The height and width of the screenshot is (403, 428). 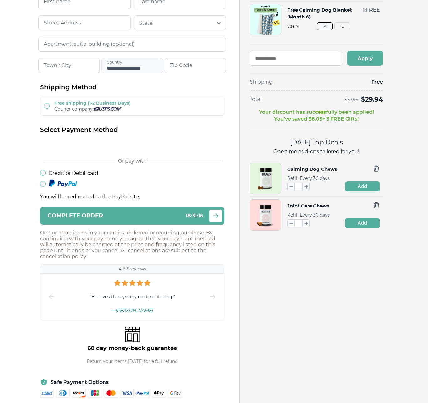 I want to click on button: Complete order18:31:16, so click(x=132, y=216).